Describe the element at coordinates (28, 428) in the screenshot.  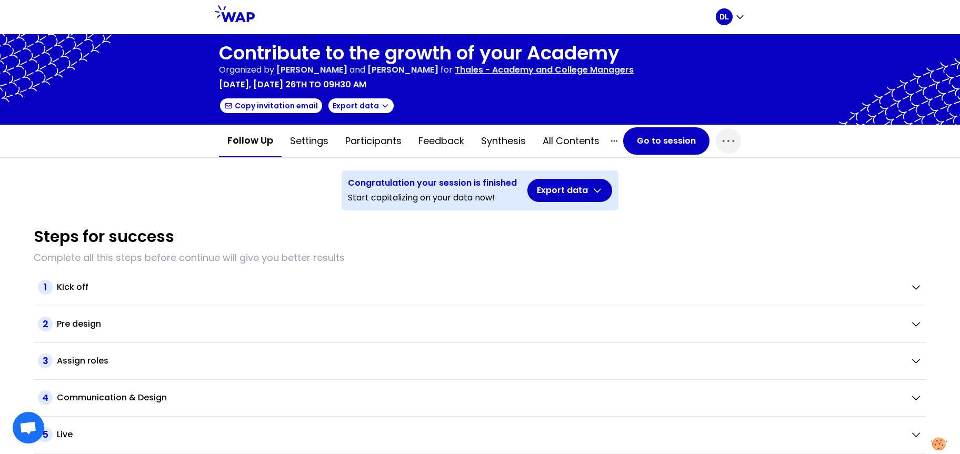
I see `div: Ouvrir le chat` at that location.